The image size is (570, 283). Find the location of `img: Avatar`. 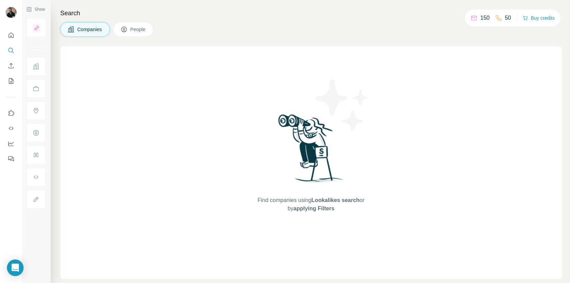

img: Avatar is located at coordinates (11, 12).